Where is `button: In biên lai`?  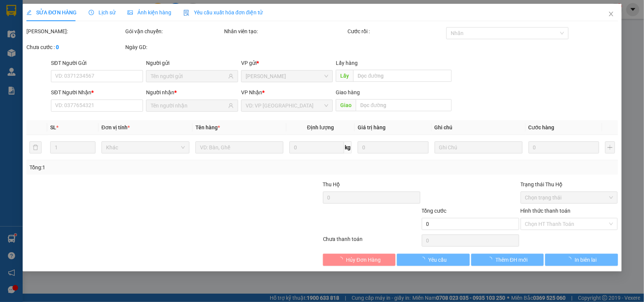
button: In biên lai is located at coordinates (582, 260).